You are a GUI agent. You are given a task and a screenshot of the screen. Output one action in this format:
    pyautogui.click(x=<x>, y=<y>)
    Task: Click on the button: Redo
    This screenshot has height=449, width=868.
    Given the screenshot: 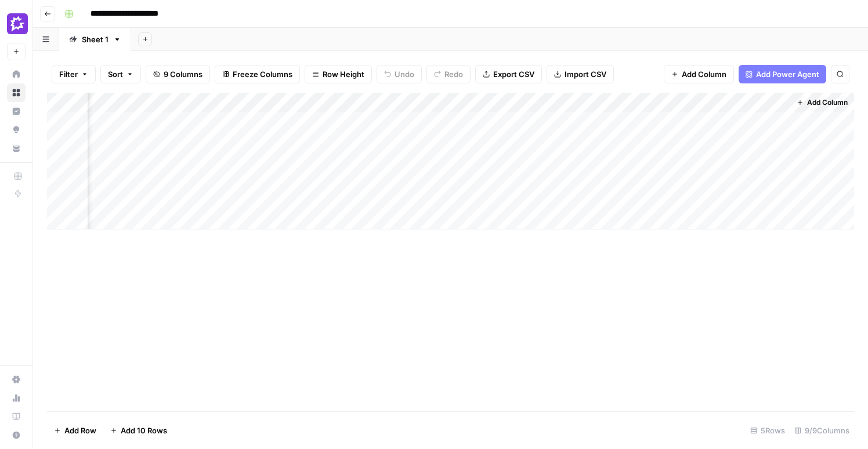 What is the action you would take?
    pyautogui.click(x=449, y=74)
    